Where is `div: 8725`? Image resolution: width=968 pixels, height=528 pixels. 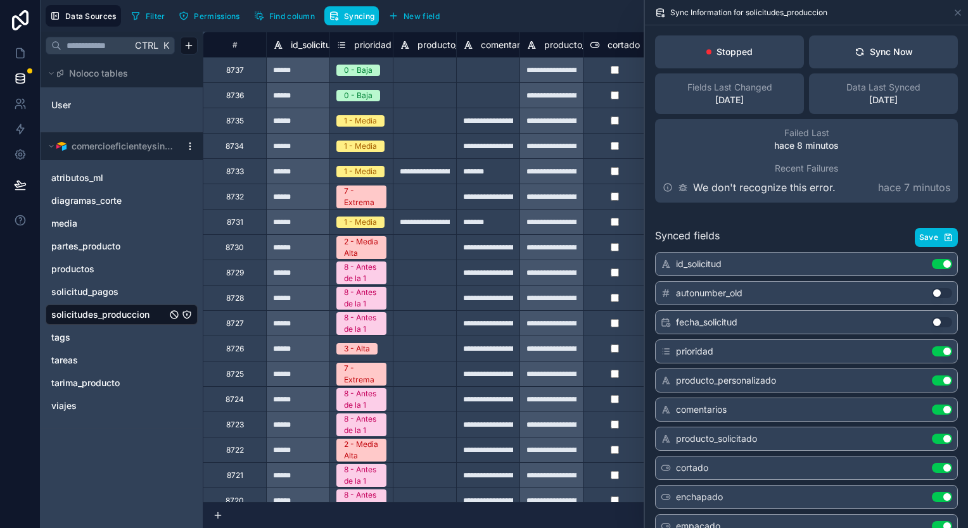
div: 8725 is located at coordinates (235, 374).